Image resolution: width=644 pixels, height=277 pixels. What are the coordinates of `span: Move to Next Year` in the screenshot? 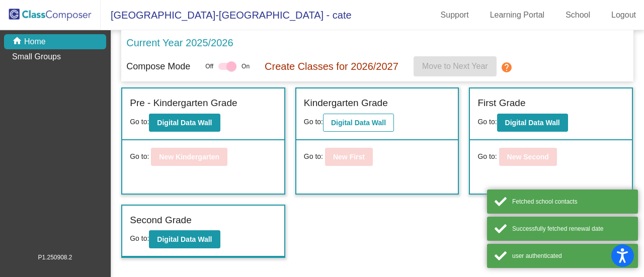 It's located at (455, 66).